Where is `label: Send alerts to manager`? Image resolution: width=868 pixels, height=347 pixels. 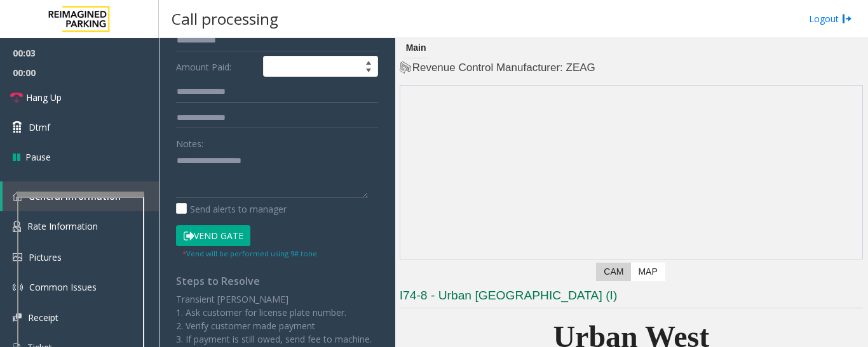
label: Send alerts to manager is located at coordinates (231, 209).